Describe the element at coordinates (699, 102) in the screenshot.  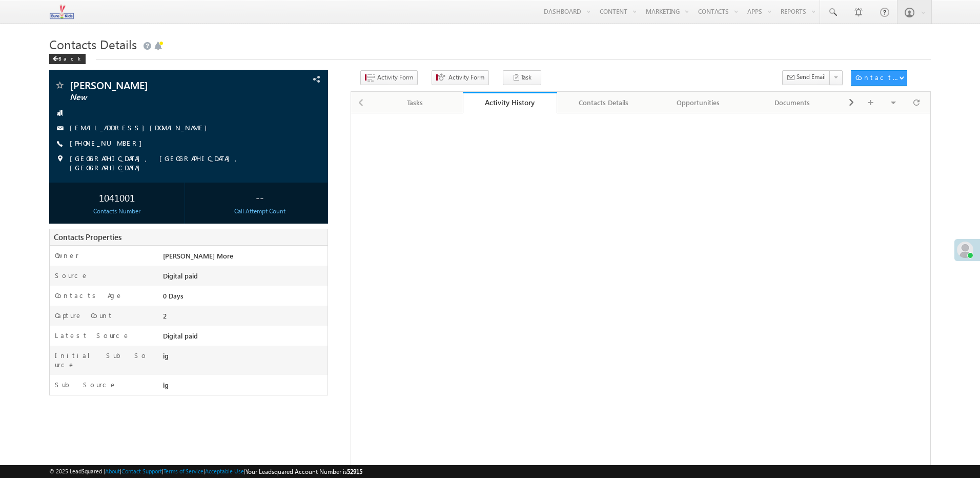
I see `a: Opportunities` at that location.